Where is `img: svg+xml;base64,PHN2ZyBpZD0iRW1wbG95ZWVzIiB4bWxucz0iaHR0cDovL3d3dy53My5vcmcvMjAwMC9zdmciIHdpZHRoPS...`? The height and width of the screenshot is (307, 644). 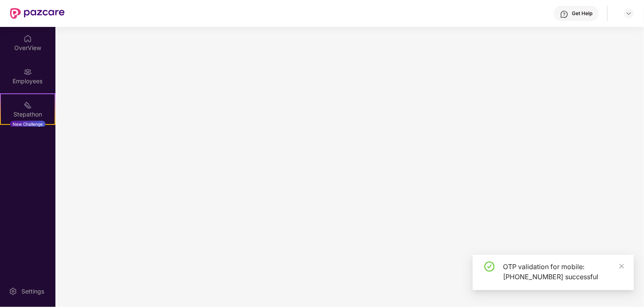
img: svg+xml;base64,PHN2ZyBpZD0iRW1wbG95ZWVzIiB4bWxucz0iaHR0cDovL3d3dy53My5vcmcvMjAwMC9zdmciIHdpZHRoPS... is located at coordinates (28, 72).